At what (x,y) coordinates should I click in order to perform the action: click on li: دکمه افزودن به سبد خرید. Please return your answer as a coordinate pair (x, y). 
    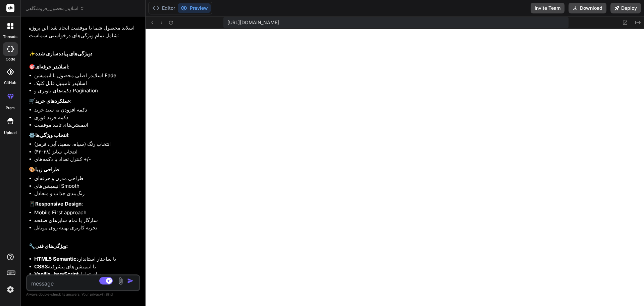
    Looking at the image, I should click on (87, 110).